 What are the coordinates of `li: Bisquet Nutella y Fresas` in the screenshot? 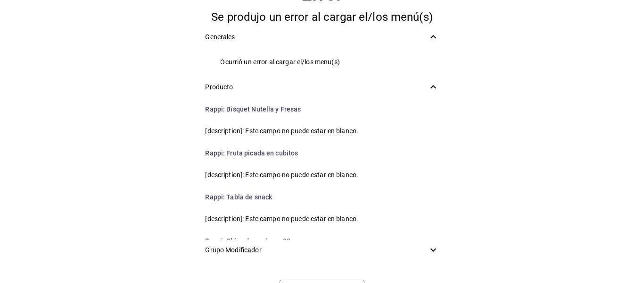 It's located at (321, 109).